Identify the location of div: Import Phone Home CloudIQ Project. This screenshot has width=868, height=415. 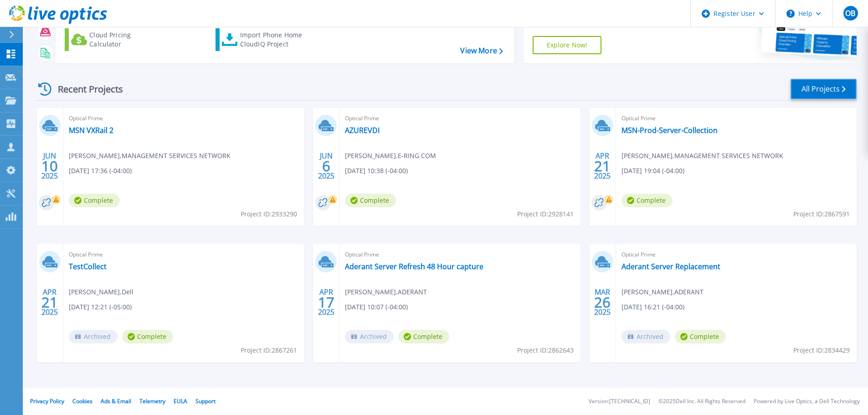
(275, 39).